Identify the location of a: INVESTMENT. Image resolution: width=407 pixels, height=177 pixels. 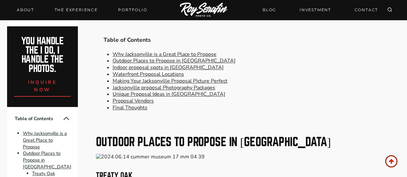
(316, 10).